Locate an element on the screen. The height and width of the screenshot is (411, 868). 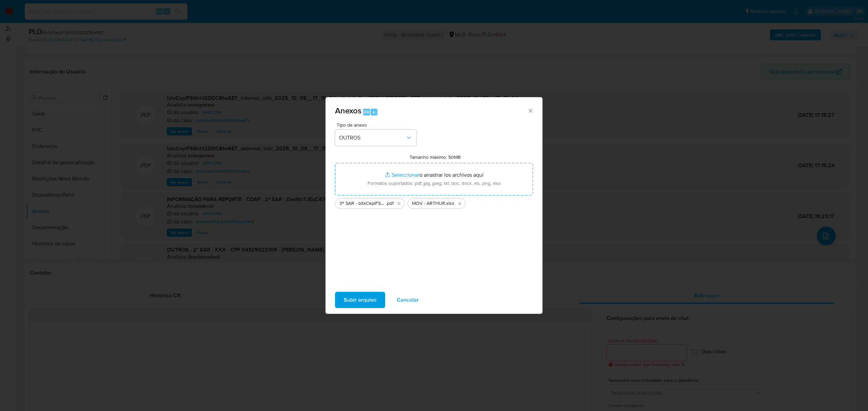
span: MOV - ARTHUR is located at coordinates (429, 204).